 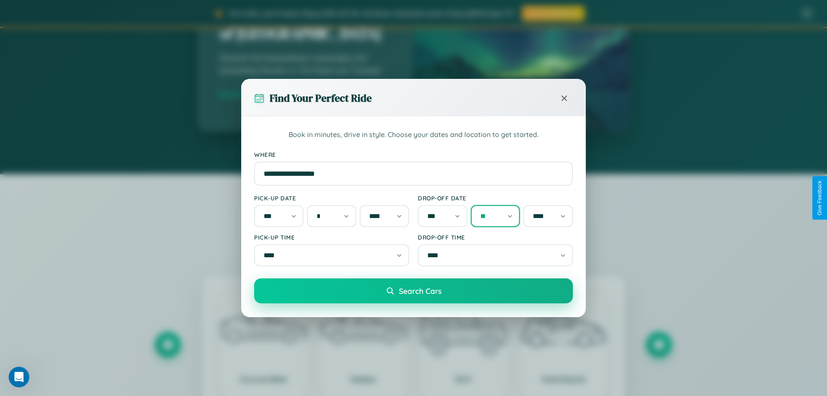 What do you see at coordinates (413, 154) in the screenshot?
I see `label: Where` at bounding box center [413, 154].